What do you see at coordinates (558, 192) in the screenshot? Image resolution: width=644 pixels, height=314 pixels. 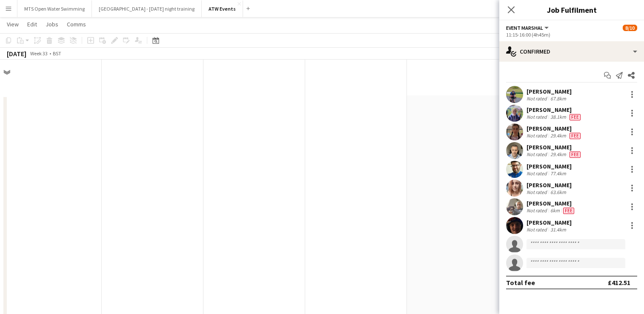 I see `div: 63.6km` at bounding box center [558, 192].